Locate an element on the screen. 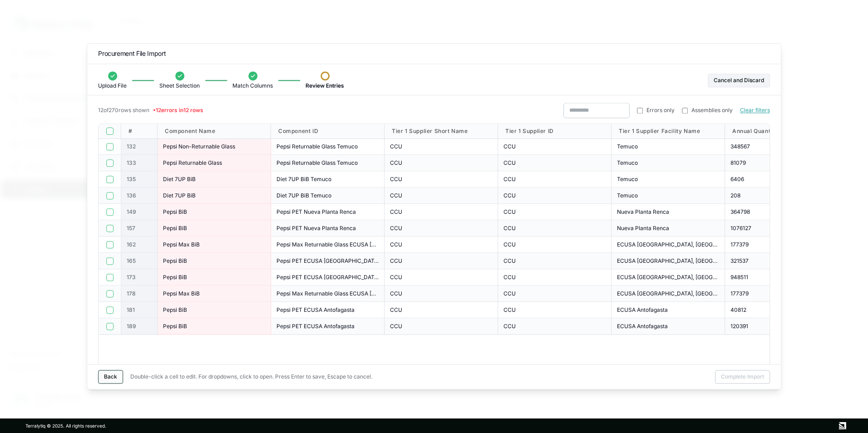  div: Tier 1 Supplier ID is located at coordinates (554, 132).